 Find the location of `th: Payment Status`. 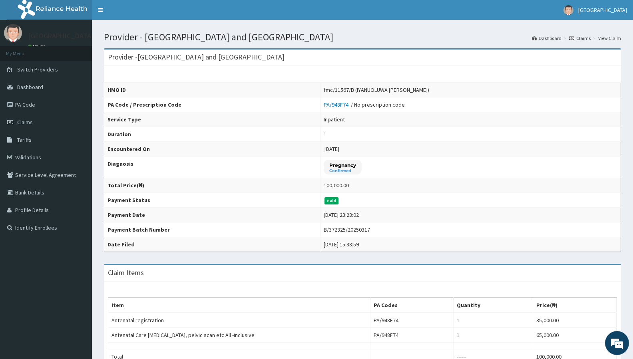

th: Payment Status is located at coordinates (212, 200).